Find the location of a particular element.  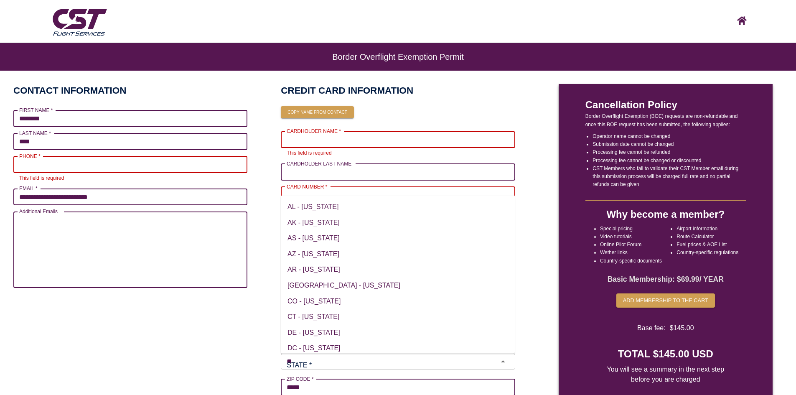

li: Route Calculator is located at coordinates (708, 237).